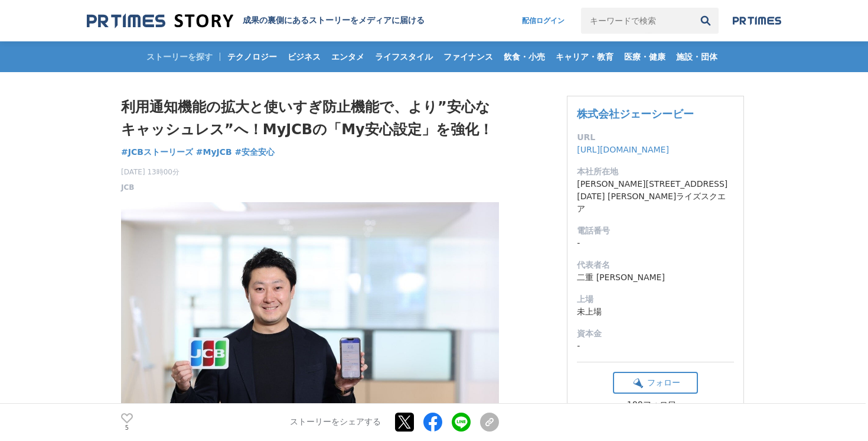  Describe the element at coordinates (697, 56) in the screenshot. I see `a: 施設・団体` at that location.